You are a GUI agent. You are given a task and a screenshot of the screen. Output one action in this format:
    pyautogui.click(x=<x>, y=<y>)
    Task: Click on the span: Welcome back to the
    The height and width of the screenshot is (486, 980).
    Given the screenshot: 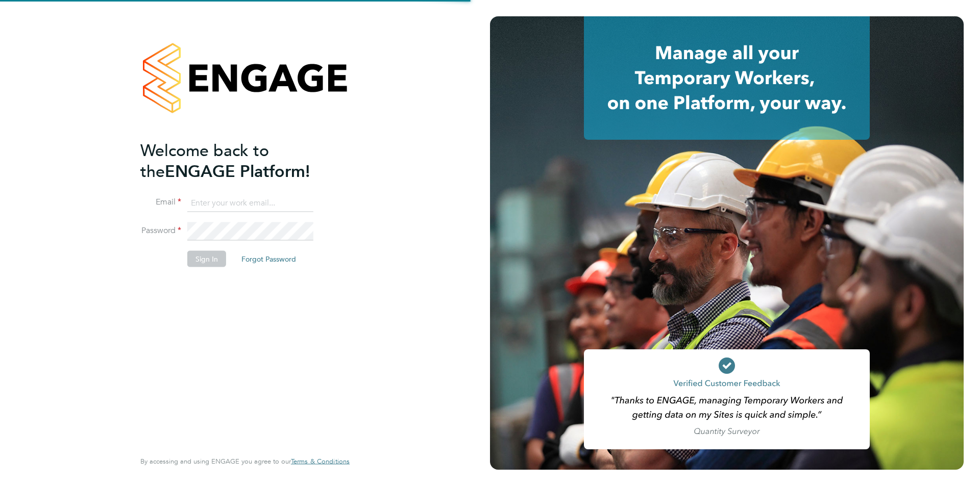 What is the action you would take?
    pyautogui.click(x=204, y=160)
    